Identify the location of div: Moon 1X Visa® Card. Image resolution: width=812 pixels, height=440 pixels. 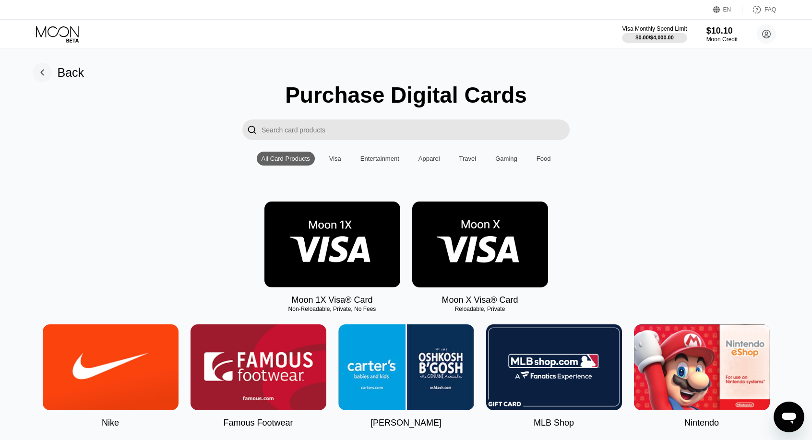
(332, 300).